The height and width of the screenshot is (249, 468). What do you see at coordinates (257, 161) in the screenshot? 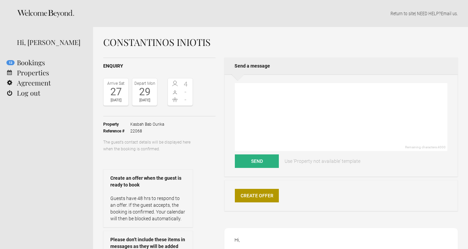
I see `button: Send` at bounding box center [257, 161].